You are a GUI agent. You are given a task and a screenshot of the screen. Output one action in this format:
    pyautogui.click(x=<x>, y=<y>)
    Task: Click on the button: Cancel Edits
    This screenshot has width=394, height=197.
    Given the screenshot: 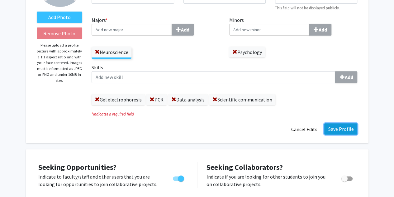 What is the action you would take?
    pyautogui.click(x=304, y=129)
    